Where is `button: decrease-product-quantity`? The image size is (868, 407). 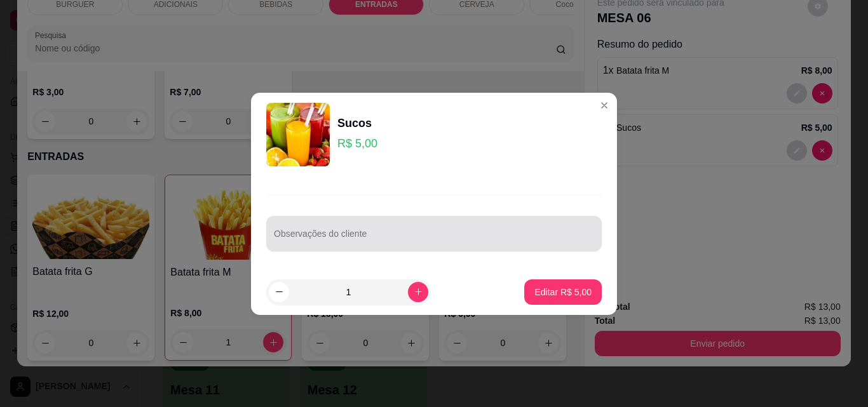 button: decrease-product-quantity is located at coordinates (279, 292).